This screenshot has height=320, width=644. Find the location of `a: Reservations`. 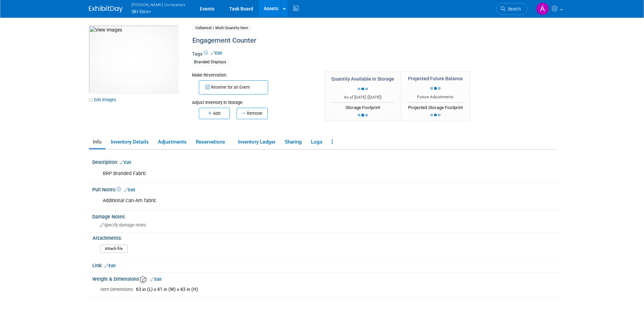

a: Reservations is located at coordinates (212, 142).